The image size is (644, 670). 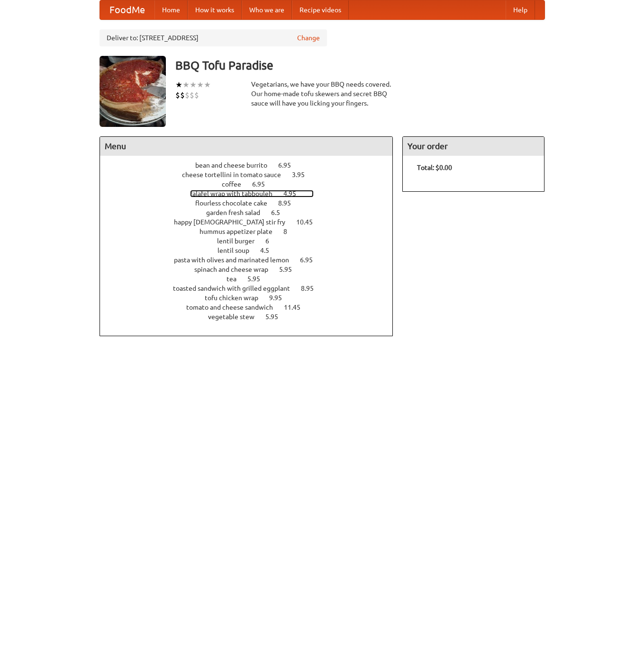 I want to click on span: toasted sandwich with grilled eggplant, so click(x=236, y=289).